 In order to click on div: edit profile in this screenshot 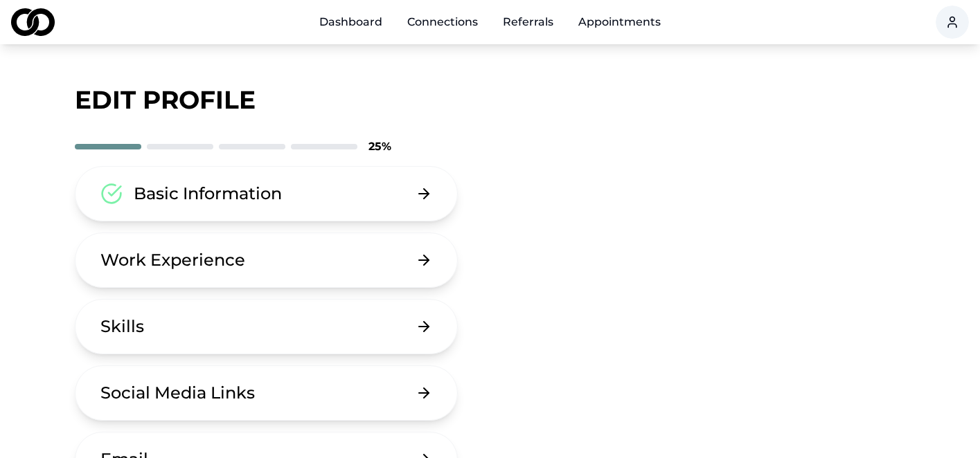, I will do `click(490, 99)`.